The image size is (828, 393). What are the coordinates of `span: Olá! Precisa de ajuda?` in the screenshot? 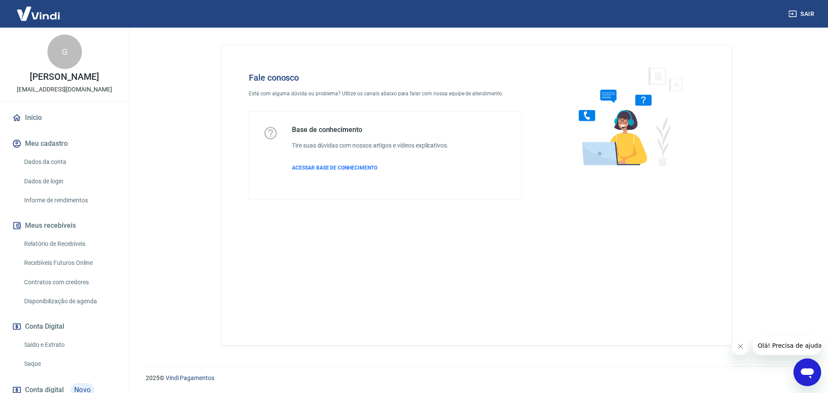 It's located at (39, 9).